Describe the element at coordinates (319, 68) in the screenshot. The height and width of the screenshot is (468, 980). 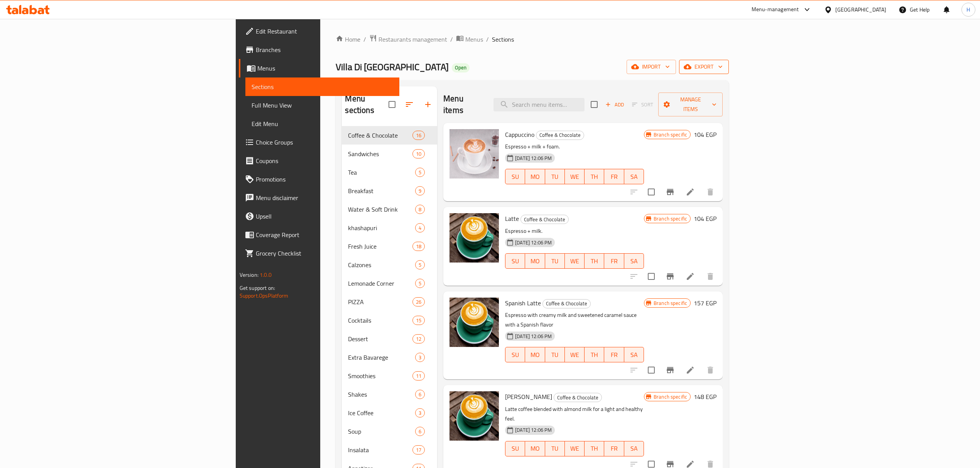
I see `a: Menus` at that location.